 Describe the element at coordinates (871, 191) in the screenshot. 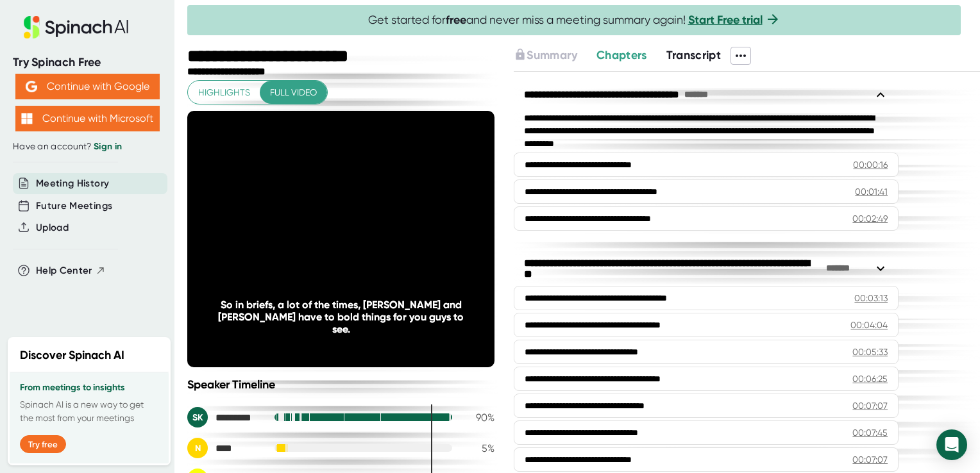

I see `div: 00:01:41` at that location.